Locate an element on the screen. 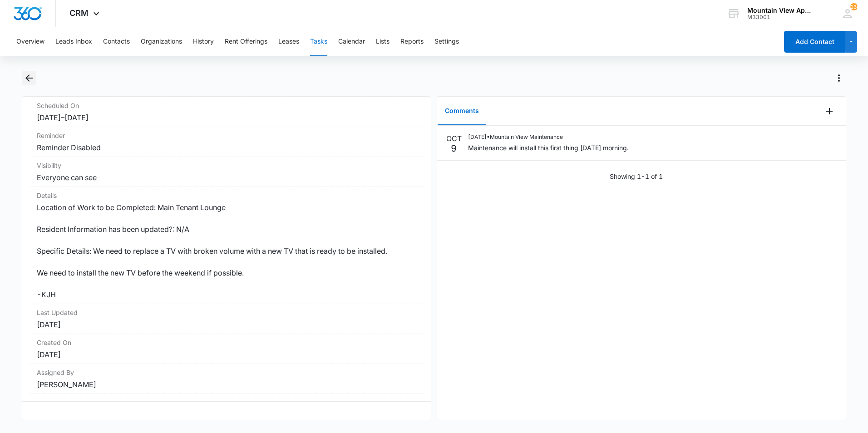  button: Add Contact is located at coordinates (815, 41).